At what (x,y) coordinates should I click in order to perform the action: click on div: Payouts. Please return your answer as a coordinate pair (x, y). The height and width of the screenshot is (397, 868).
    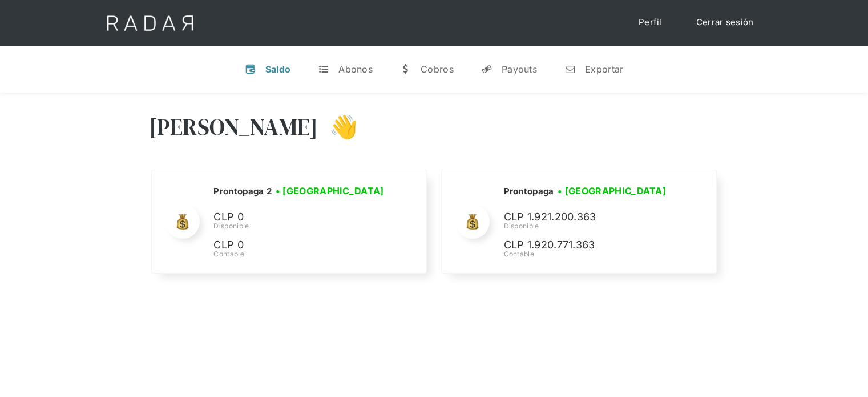
    Looking at the image, I should click on (520, 69).